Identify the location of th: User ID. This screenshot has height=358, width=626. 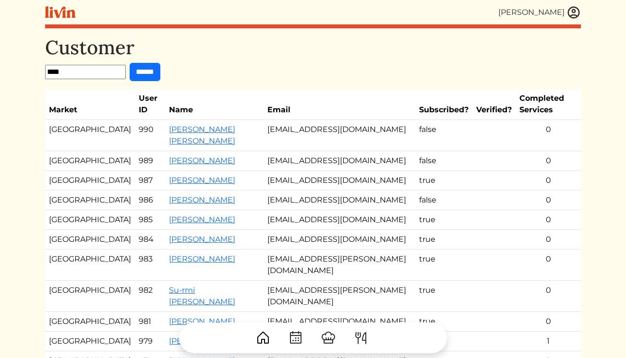
(150, 104).